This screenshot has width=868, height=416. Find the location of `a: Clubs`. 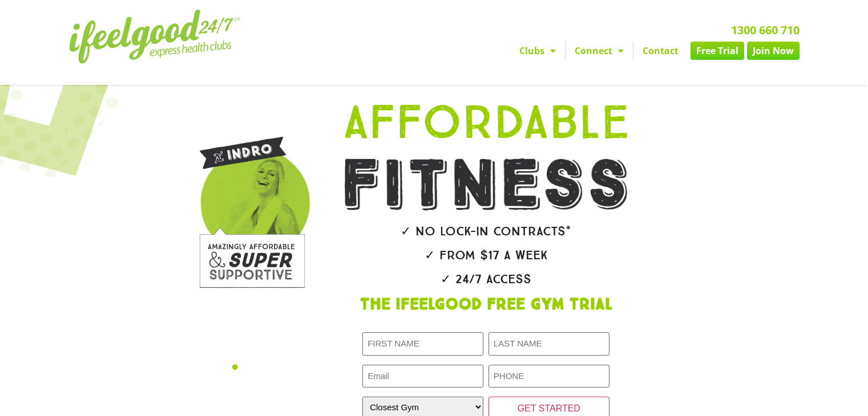

a: Clubs is located at coordinates (537, 50).